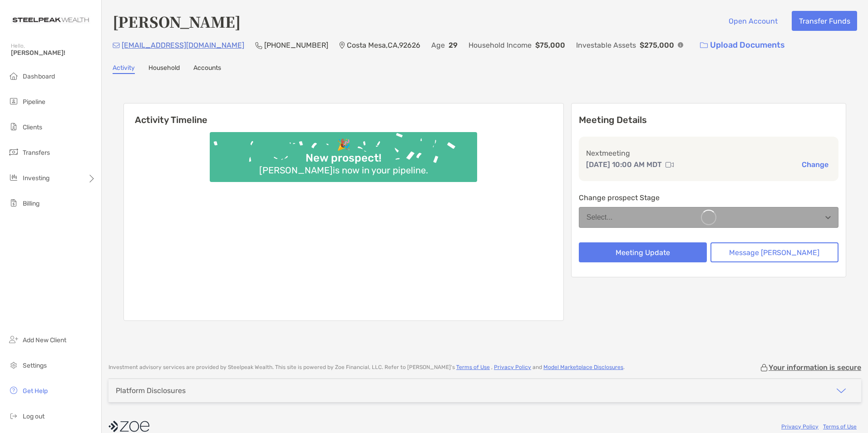 The image size is (868, 433). I want to click on a: Accounts, so click(207, 69).